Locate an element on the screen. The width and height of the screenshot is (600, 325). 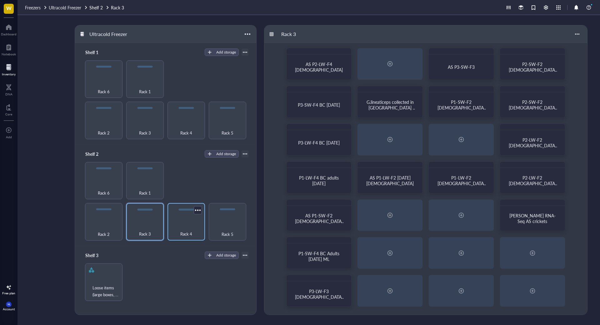
a: Core is located at coordinates (9, 109).